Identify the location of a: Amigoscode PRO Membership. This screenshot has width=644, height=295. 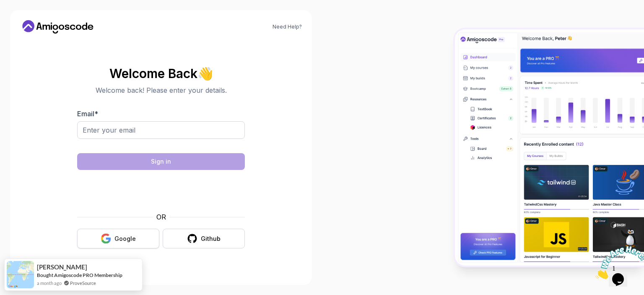
(88, 275).